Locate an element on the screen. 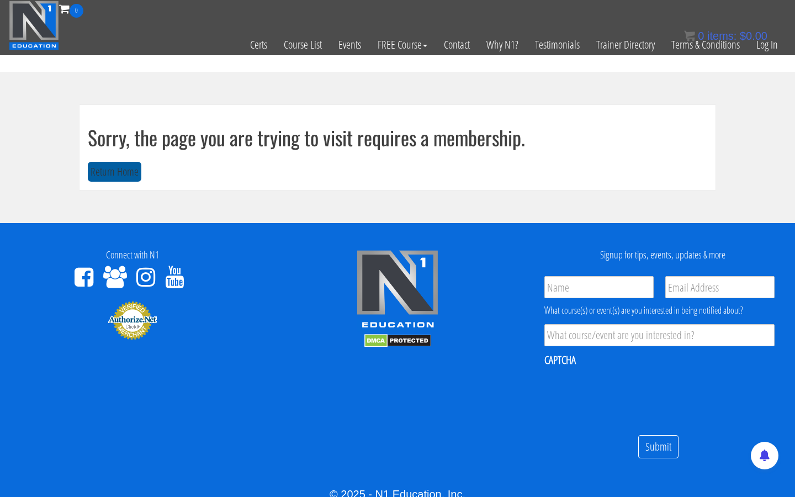 The height and width of the screenshot is (497, 795). a: 0 items: $0.00 is located at coordinates (725, 36).